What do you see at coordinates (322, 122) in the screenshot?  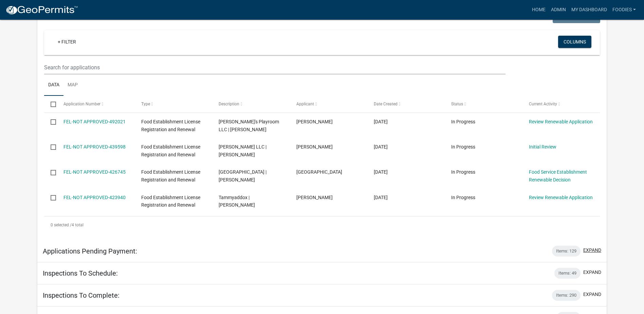 I see `div: collapse` at bounding box center [322, 122].